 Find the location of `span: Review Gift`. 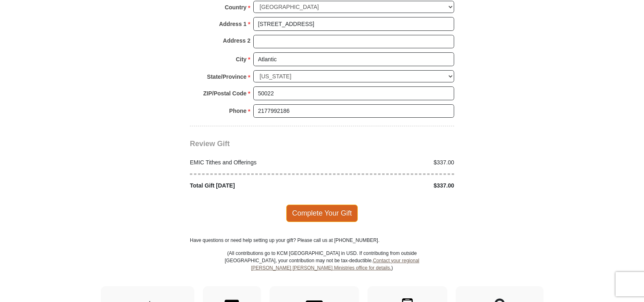

span: Review Gift is located at coordinates (210, 144).